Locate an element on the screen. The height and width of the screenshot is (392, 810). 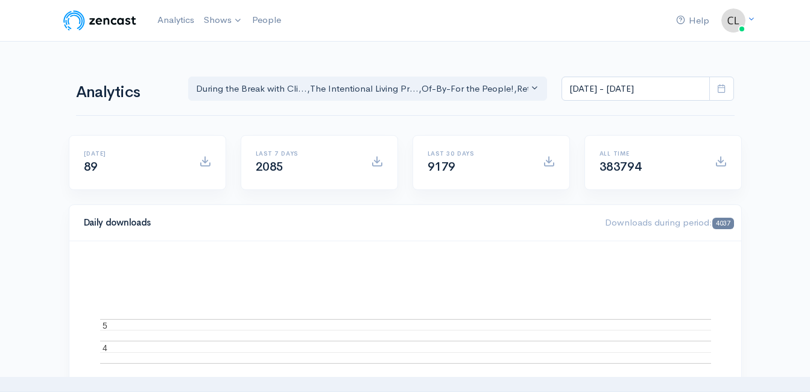
h1: Analytics is located at coordinates (125, 92).